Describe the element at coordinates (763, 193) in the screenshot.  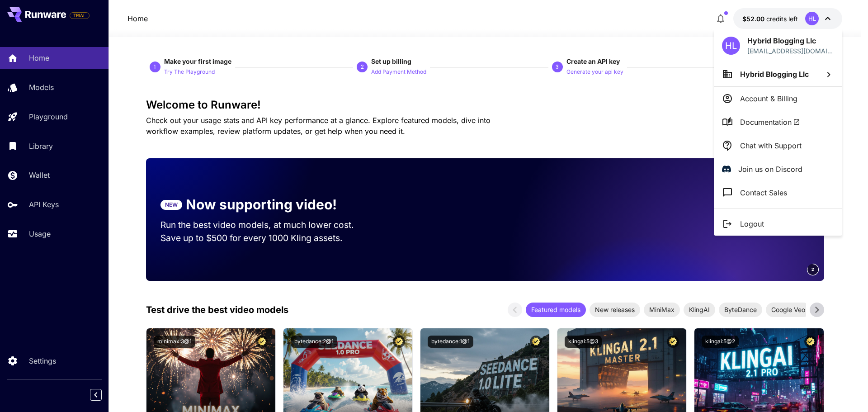
I see `p: Contact Sales` at that location.